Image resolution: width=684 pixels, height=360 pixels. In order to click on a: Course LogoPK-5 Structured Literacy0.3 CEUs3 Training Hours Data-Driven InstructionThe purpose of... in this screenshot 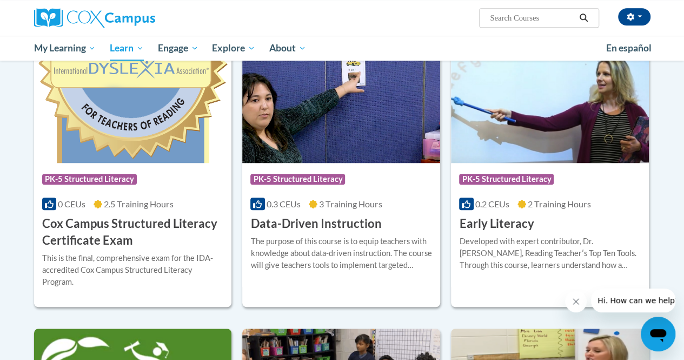, I will do `click(341, 180)`.